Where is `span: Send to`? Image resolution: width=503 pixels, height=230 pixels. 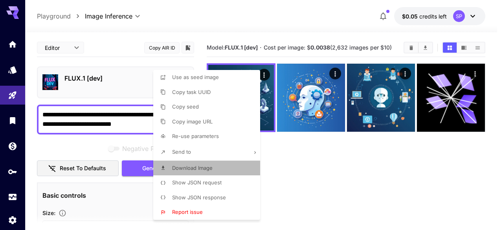 span: Send to is located at coordinates (181, 152).